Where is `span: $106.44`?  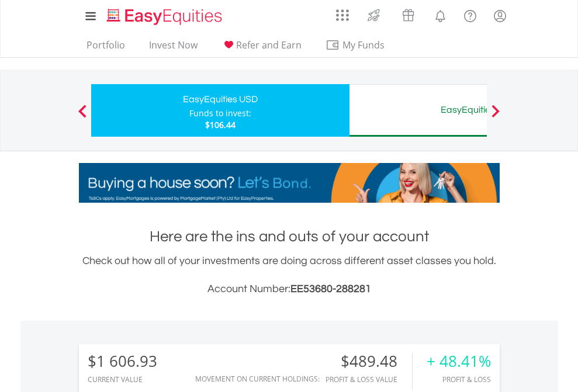
span: $106.44 is located at coordinates (220, 125).